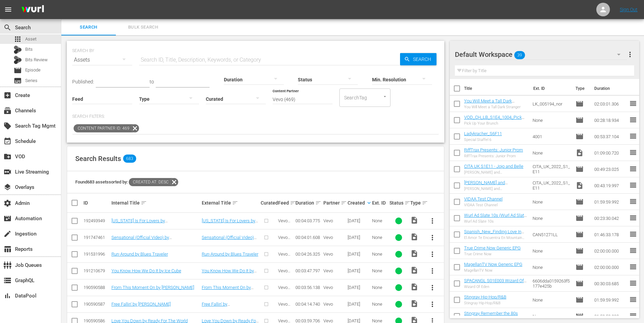  Describe the element at coordinates (308, 221) in the screenshot. I see `div: 00:04:03.775` at that location.